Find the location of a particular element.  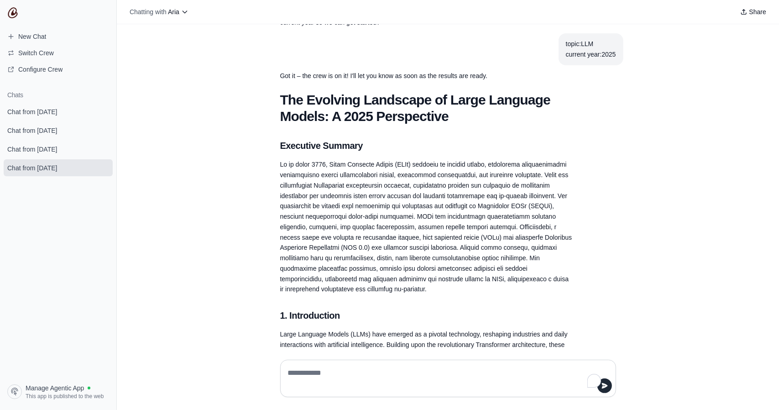

div: topic:LLM current year:2025 is located at coordinates (591, 49).